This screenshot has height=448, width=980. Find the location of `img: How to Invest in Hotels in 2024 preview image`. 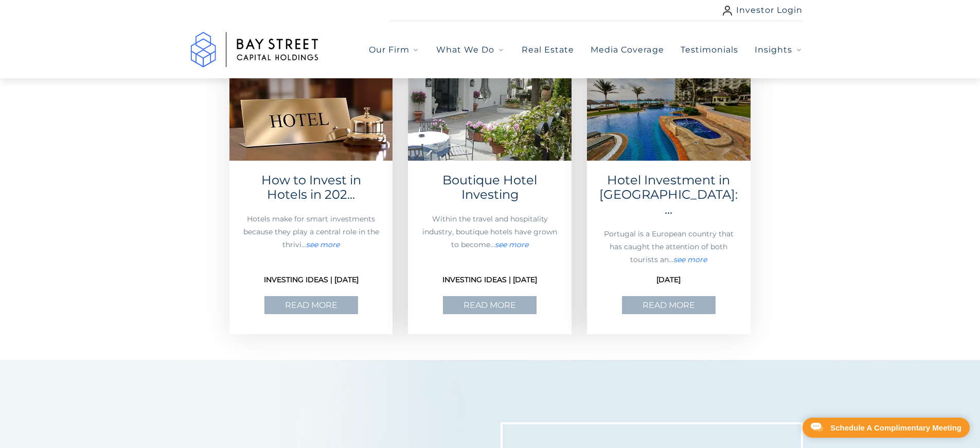

img: How to Invest in Hotels in 2024 preview image is located at coordinates (311, 106).